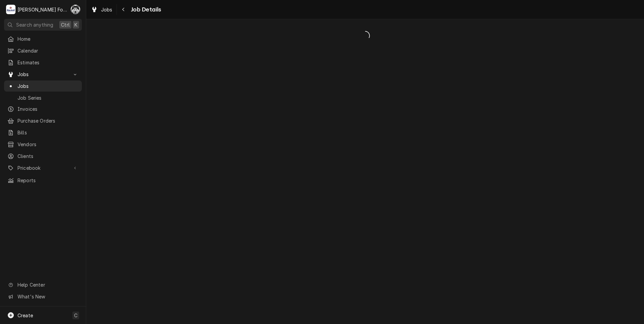 This screenshot has width=644, height=324. What do you see at coordinates (48, 39) in the screenshot?
I see `span: Home` at bounding box center [48, 39].